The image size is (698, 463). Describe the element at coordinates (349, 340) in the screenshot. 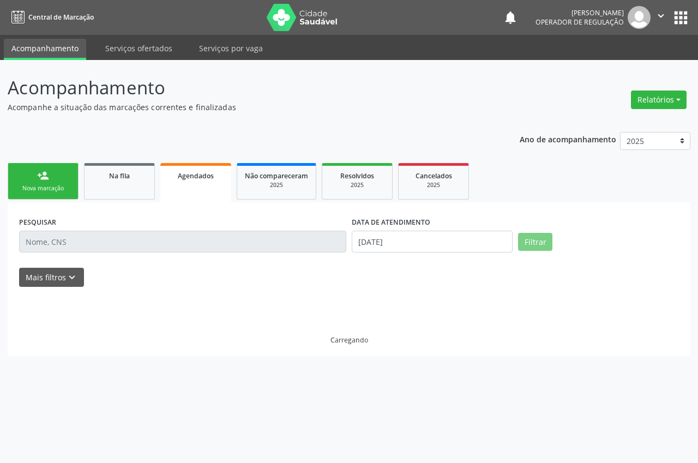

I see `div: Carregando` at that location.